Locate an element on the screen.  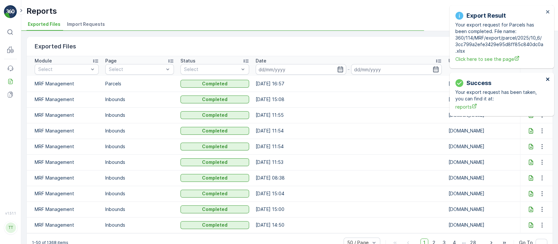
p: Your export request for Parcels has been completed. File name: 360/114/MRF/export/parcel/2025/10_... is located at coordinates (499, 38).